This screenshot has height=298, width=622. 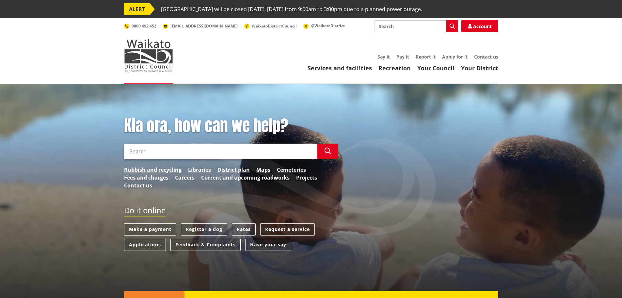 What do you see at coordinates (234, 170) in the screenshot?
I see `a: District plan` at bounding box center [234, 170].